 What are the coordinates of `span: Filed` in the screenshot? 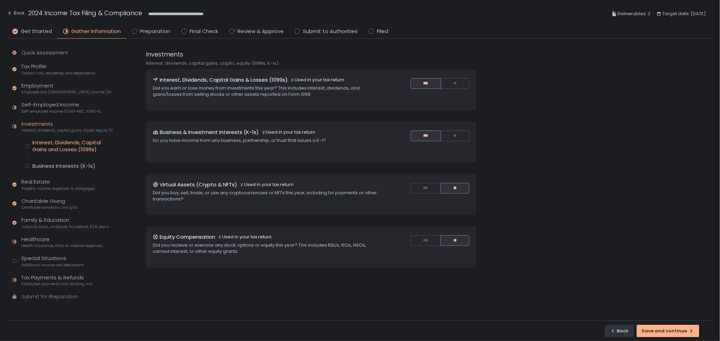 It's located at (383, 31).